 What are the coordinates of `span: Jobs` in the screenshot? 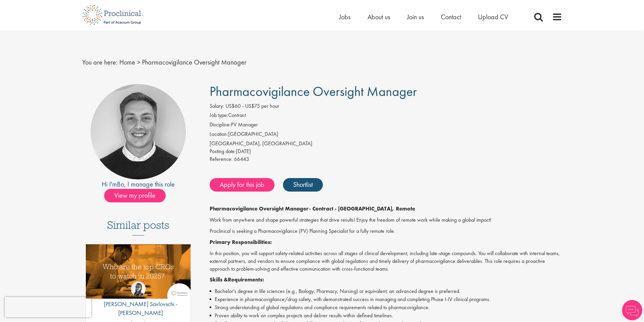 It's located at (345, 17).